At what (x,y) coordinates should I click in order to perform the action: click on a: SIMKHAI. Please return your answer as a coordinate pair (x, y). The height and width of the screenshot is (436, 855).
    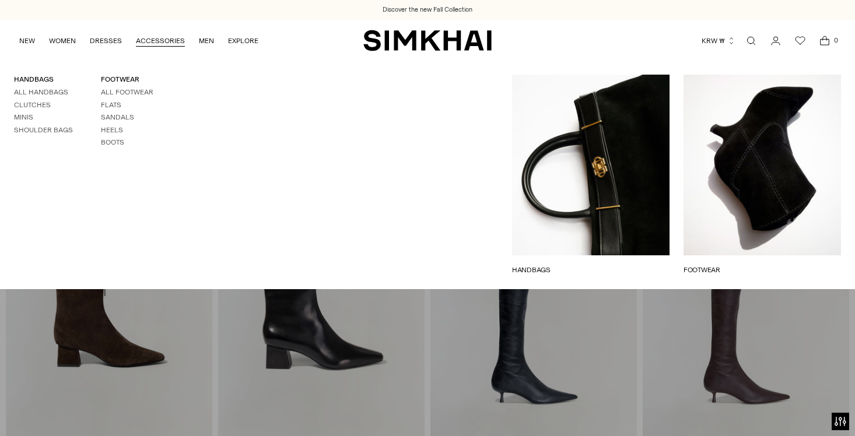
    Looking at the image, I should click on (427, 40).